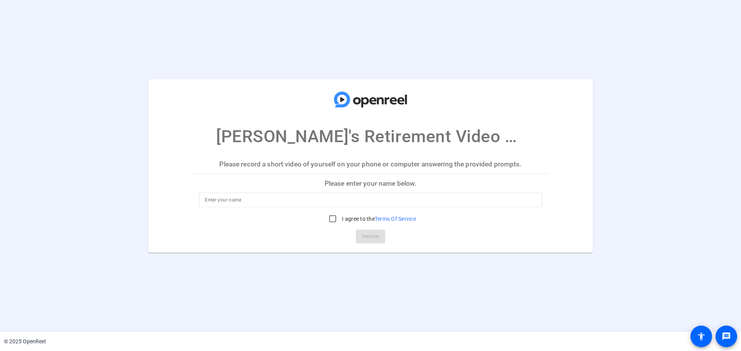  I want to click on a: Terms Of Service, so click(395, 219).